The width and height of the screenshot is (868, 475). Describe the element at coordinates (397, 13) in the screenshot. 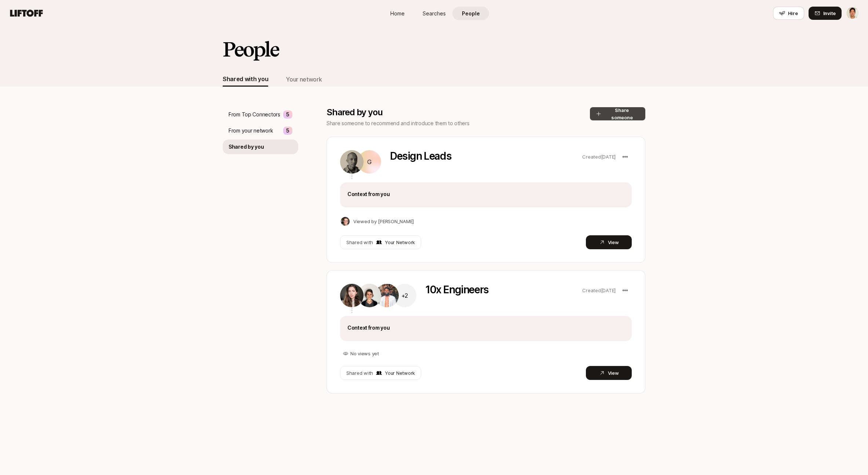

I see `a: Home` at that location.